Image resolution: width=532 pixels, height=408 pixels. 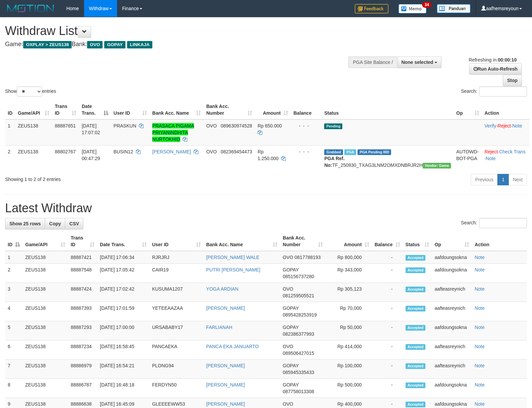 I want to click on span: Copy 085945335433 to clipboard, so click(x=298, y=372).